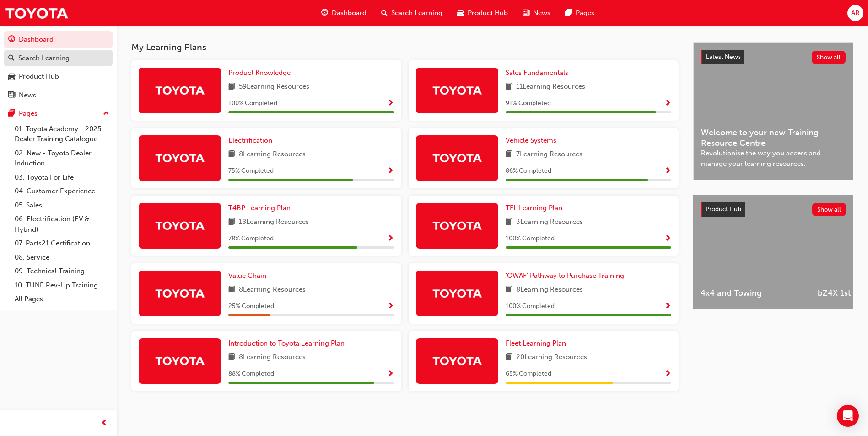  Describe the element at coordinates (251, 171) in the screenshot. I see `span: 75 % Completed` at that location.